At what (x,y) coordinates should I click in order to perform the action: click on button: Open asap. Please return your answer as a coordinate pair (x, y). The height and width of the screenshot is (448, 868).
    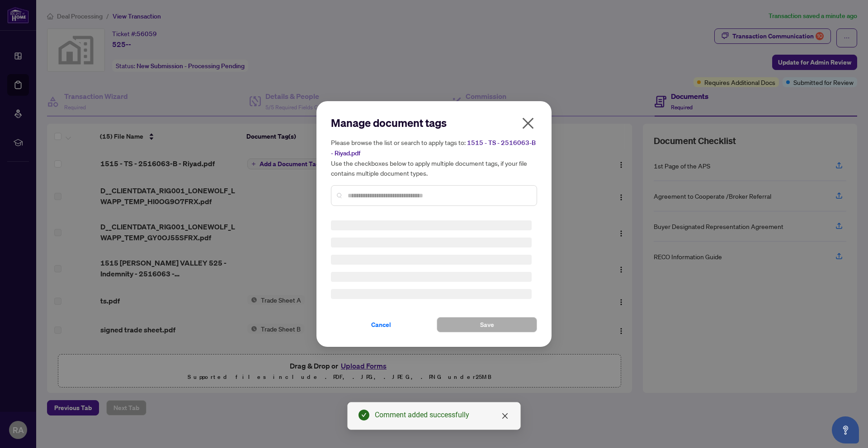
    Looking at the image, I should click on (845, 430).